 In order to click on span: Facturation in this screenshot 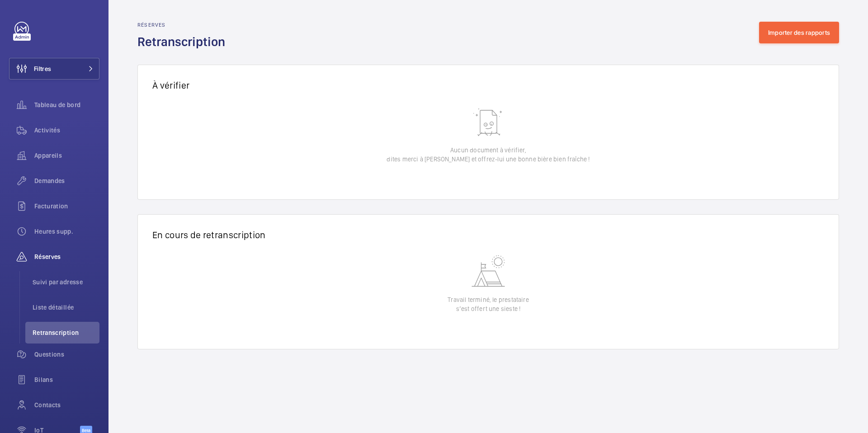, I will do `click(67, 206)`.